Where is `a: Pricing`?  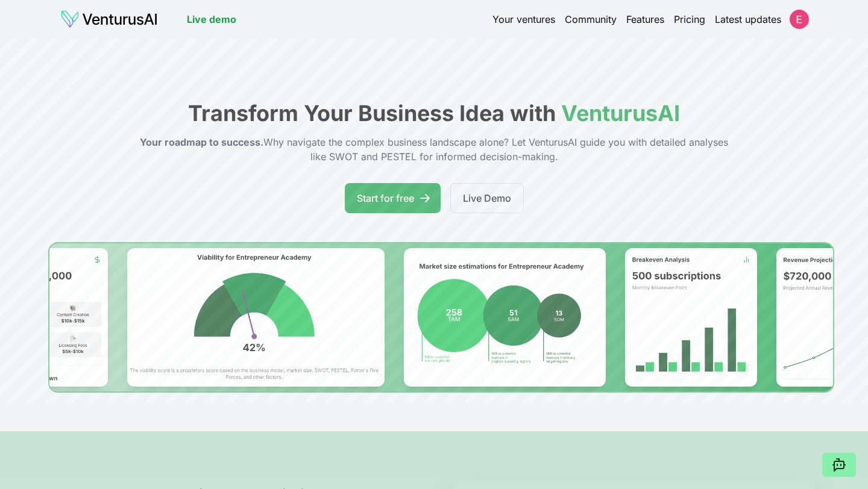
a: Pricing is located at coordinates (690, 19).